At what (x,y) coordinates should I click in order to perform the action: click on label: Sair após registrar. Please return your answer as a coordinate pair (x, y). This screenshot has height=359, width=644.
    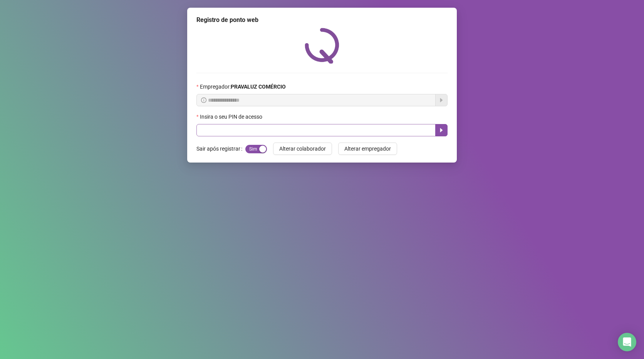
    Looking at the image, I should click on (221, 149).